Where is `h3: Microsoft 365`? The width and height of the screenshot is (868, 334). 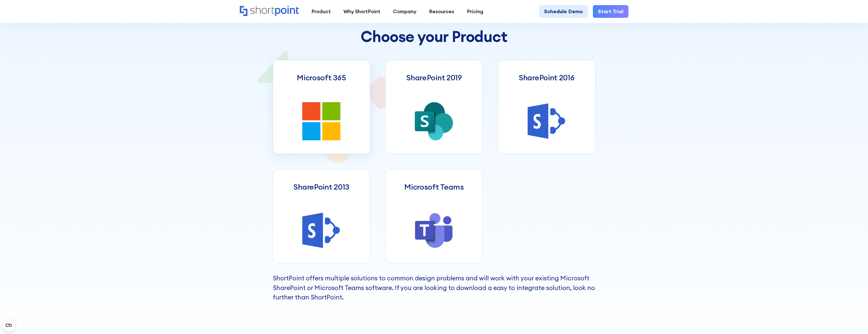
h3: Microsoft 365 is located at coordinates (322, 78).